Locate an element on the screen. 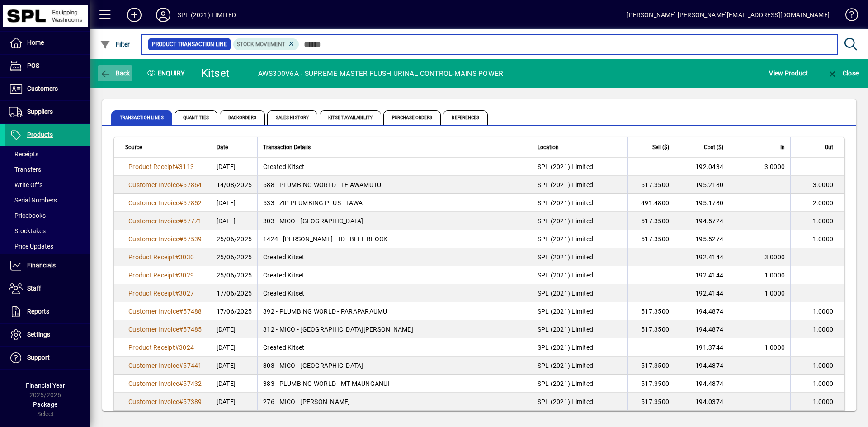  button: Back is located at coordinates (115, 73).